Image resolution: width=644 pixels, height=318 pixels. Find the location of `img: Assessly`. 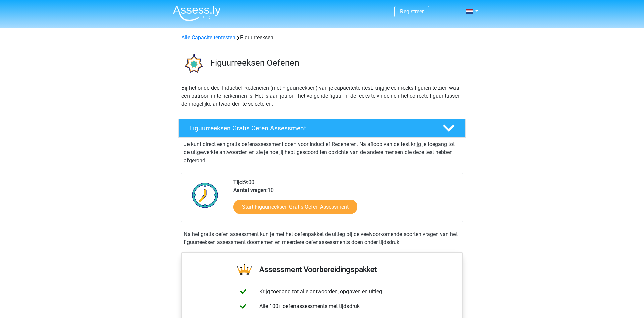

img: Assessly is located at coordinates (197, 13).